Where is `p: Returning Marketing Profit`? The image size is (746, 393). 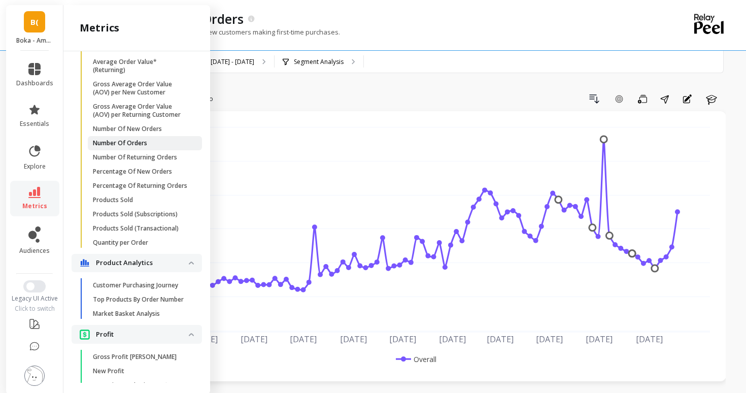 p: Returning Marketing Profit is located at coordinates (132, 385).